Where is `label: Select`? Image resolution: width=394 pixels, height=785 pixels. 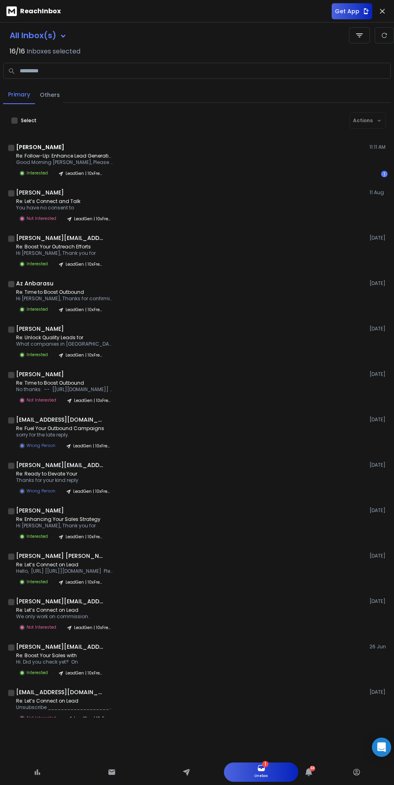 label: Select is located at coordinates (29, 121).